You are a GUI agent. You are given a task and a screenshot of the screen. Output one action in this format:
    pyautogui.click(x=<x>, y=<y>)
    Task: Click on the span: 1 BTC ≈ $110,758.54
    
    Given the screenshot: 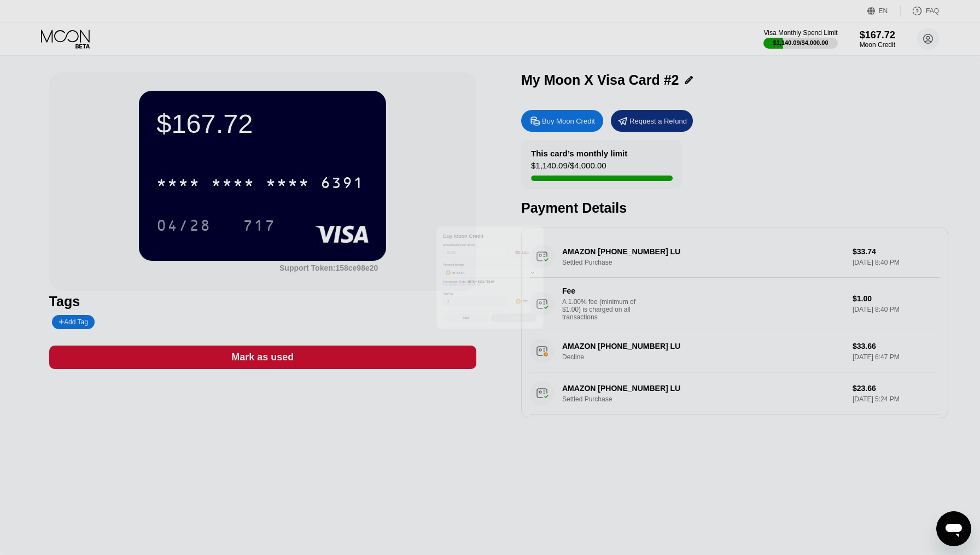 What is the action you would take?
    pyautogui.click(x=480, y=282)
    